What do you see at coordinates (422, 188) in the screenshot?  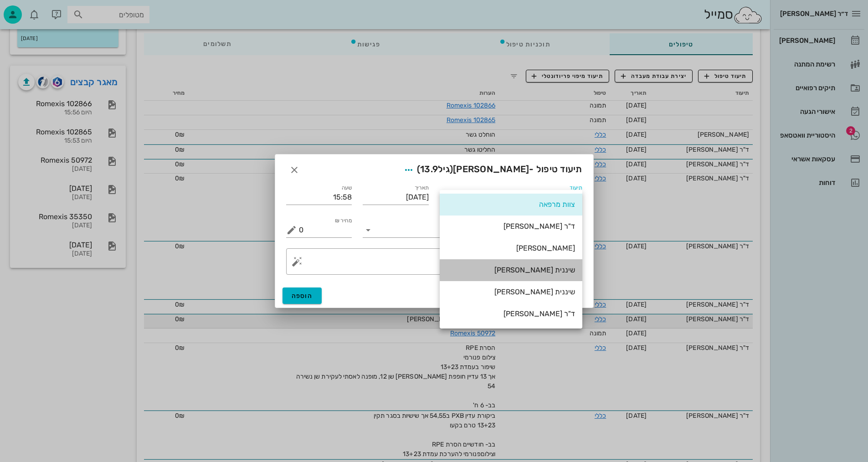 I see `label: תאריך` at bounding box center [422, 188].